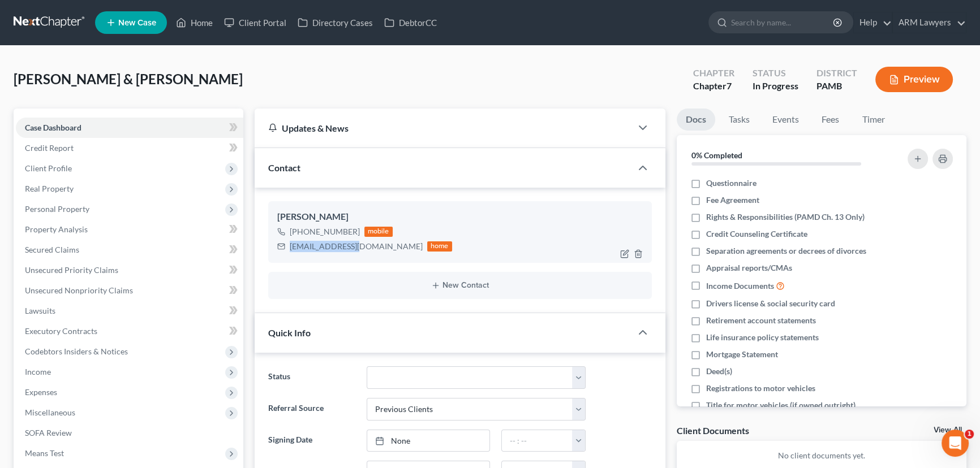 This screenshot has height=468, width=980. What do you see at coordinates (440, 247) in the screenshot?
I see `div: home` at bounding box center [440, 247].